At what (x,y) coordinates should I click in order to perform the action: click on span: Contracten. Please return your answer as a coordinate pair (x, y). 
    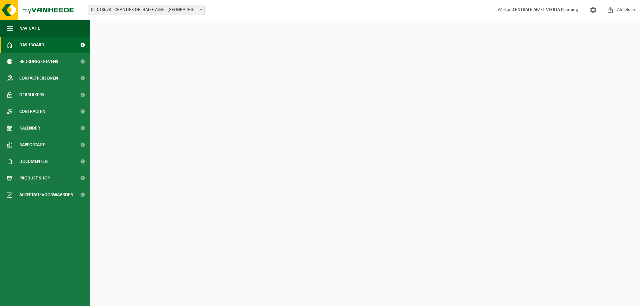
    Looking at the image, I should click on (32, 112).